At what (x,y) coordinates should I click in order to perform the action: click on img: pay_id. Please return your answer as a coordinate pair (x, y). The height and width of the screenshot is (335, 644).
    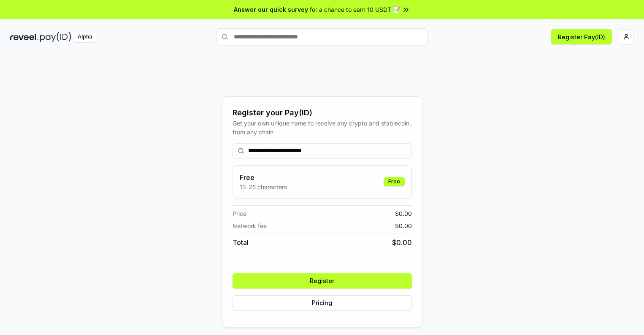
    Looking at the image, I should click on (56, 37).